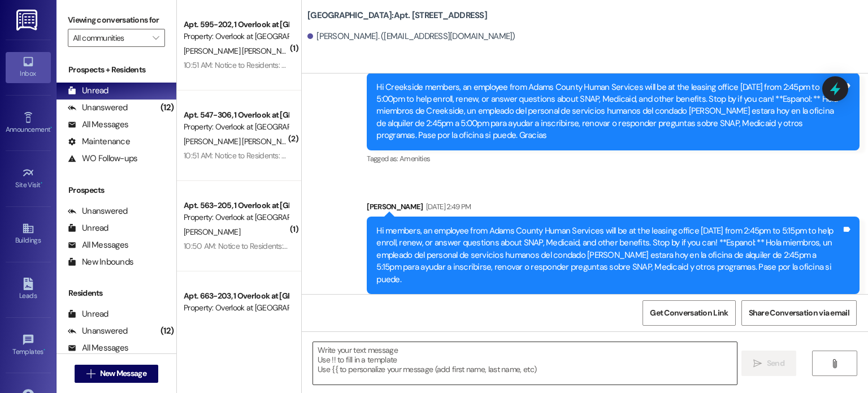 This screenshot has width=868, height=393. I want to click on span: New Message, so click(123, 373).